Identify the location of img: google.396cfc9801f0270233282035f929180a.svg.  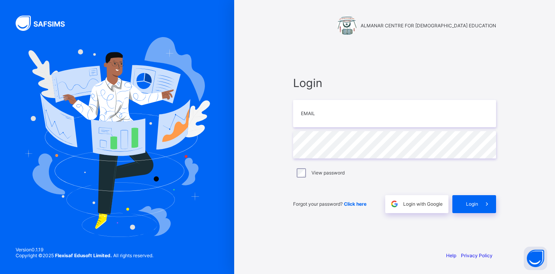
(394, 204).